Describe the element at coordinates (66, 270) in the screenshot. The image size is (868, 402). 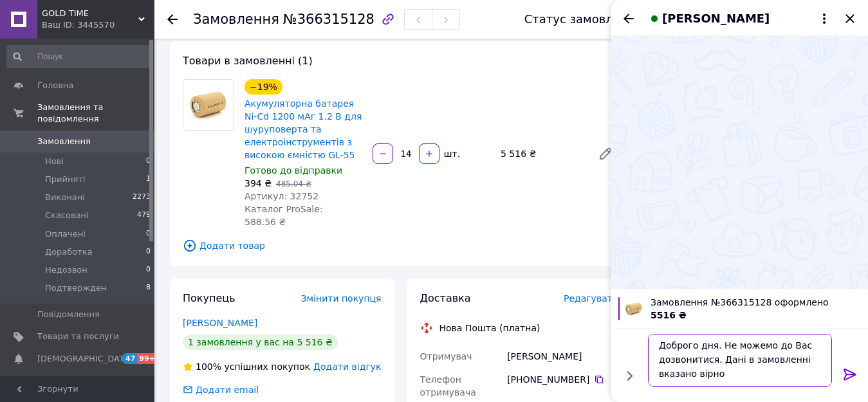
I see `span: Недозвон` at that location.